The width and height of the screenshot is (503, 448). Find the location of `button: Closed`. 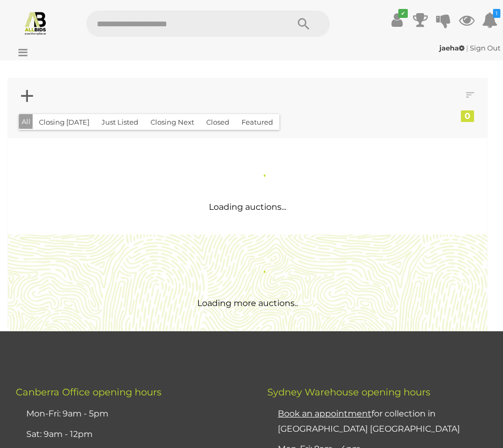

button: Closed is located at coordinates (218, 122).